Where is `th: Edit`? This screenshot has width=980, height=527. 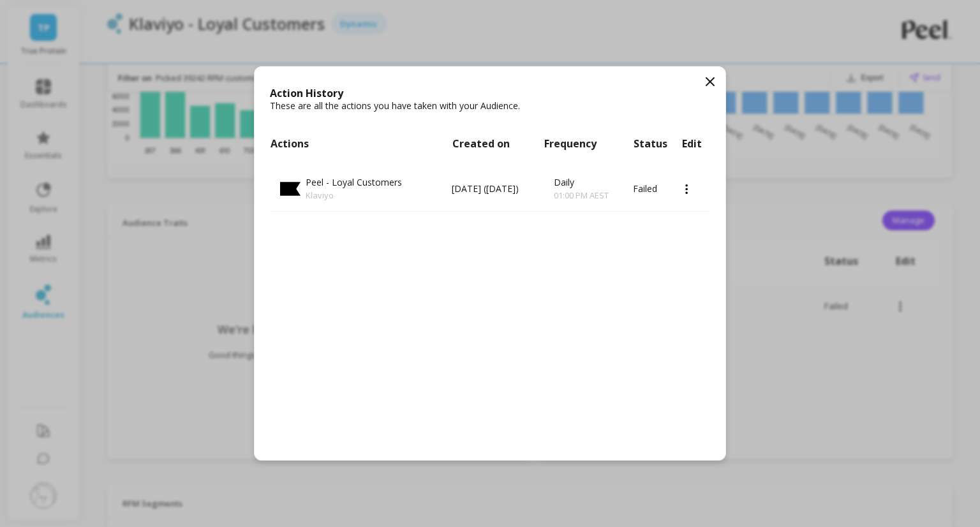 th: Edit is located at coordinates (695, 143).